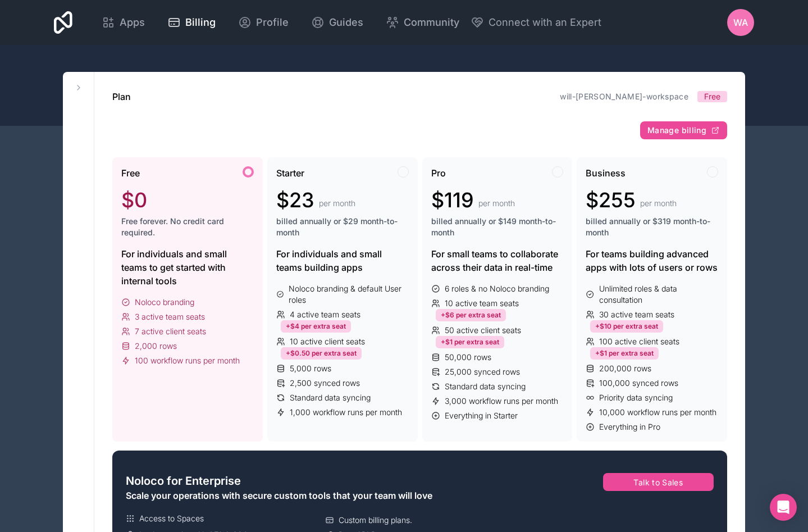 Image resolution: width=808 pixels, height=532 pixels. Describe the element at coordinates (611, 200) in the screenshot. I see `span: $255` at that location.